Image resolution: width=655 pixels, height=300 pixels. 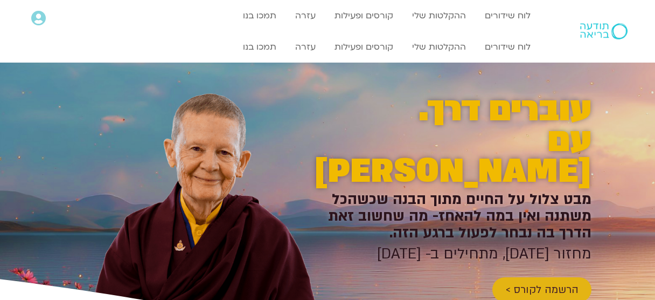 I want to click on h2: מבט צלול על החיים מתוך הבנה שכשהכל משתנה ואין במה להאחז- מה שחשוב זאת הדרך בה נבחר לפעול ברגע הזה., so click(x=449, y=216).